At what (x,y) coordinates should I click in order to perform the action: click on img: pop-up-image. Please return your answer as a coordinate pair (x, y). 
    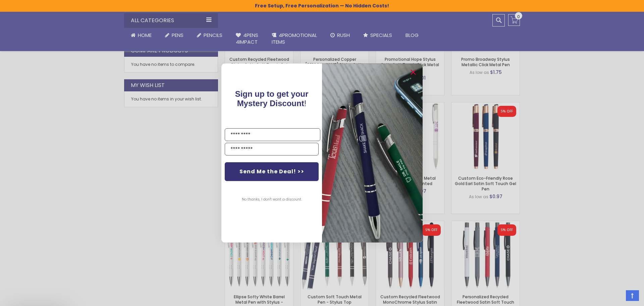
    Looking at the image, I should click on (373, 153).